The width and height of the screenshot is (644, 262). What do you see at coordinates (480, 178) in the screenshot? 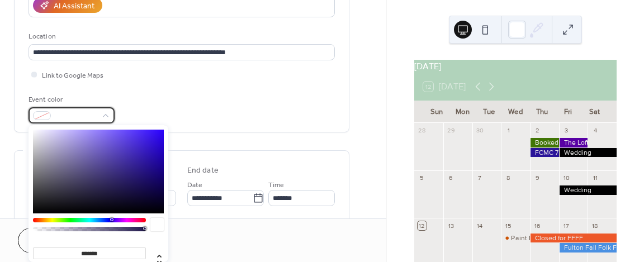
I see `div: 7` at bounding box center [480, 178].